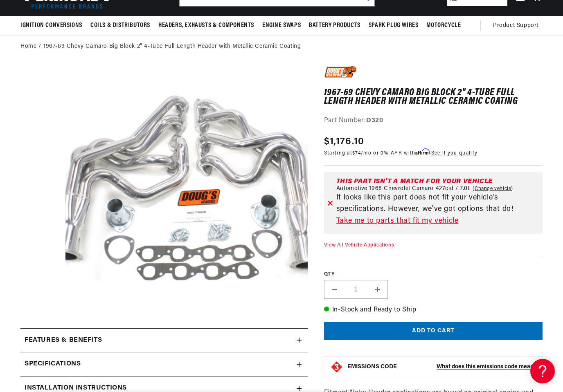  Describe the element at coordinates (422, 152) in the screenshot. I see `span: Affirm` at that location.